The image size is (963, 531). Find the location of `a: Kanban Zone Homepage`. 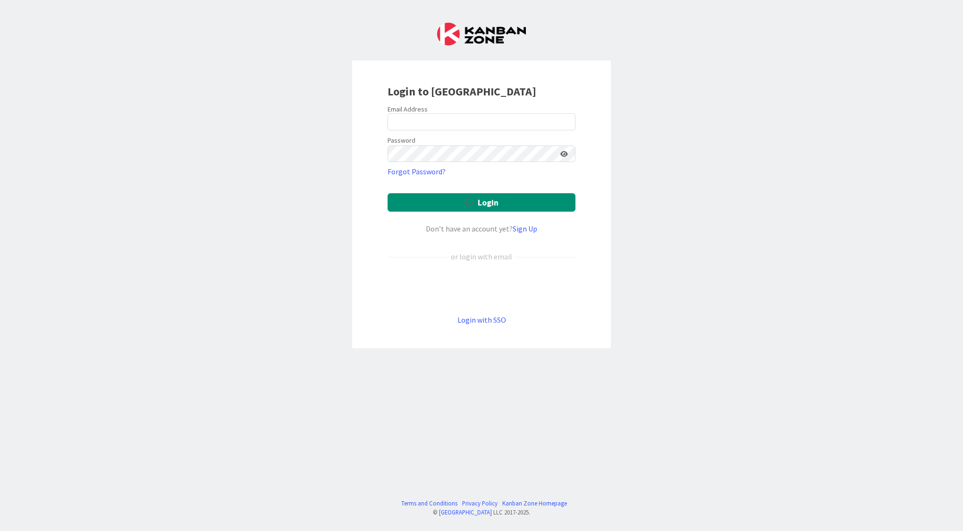

a: Kanban Zone Homepage is located at coordinates (534, 503).